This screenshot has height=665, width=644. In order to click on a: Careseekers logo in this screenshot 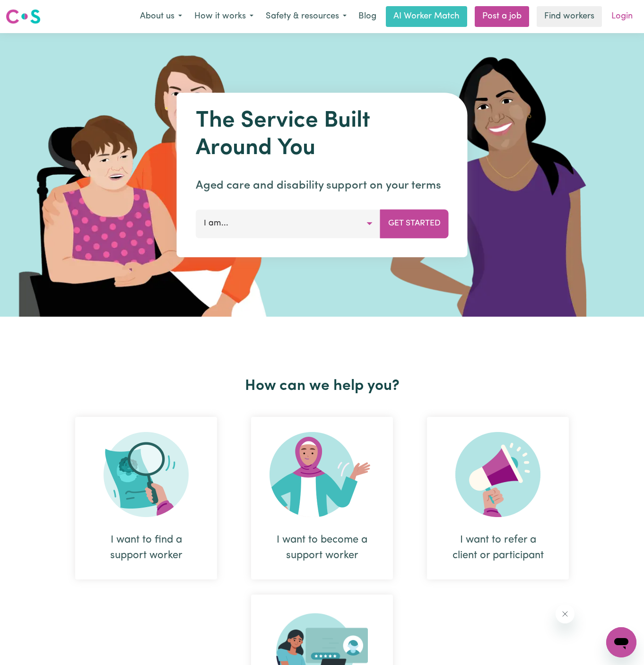, I will do `click(23, 17)`.